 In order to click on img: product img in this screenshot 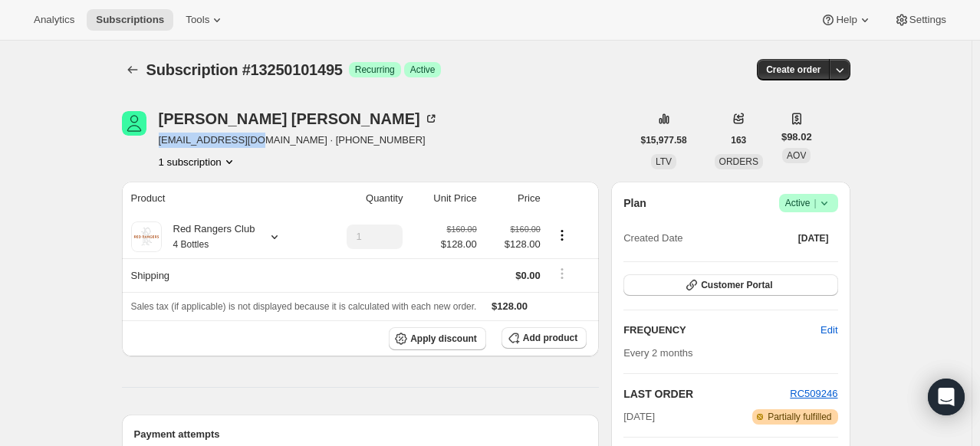, I will do `click(147, 237)`.